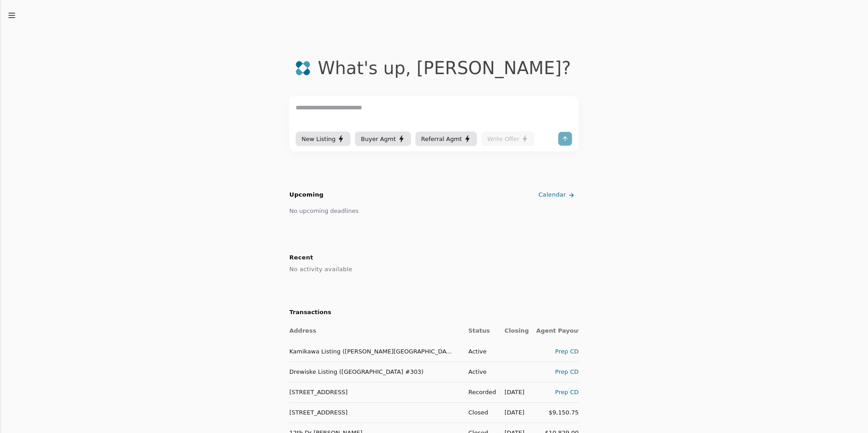 The image size is (868, 433). What do you see at coordinates (434, 258) in the screenshot?
I see `h2: Recent` at bounding box center [434, 258].